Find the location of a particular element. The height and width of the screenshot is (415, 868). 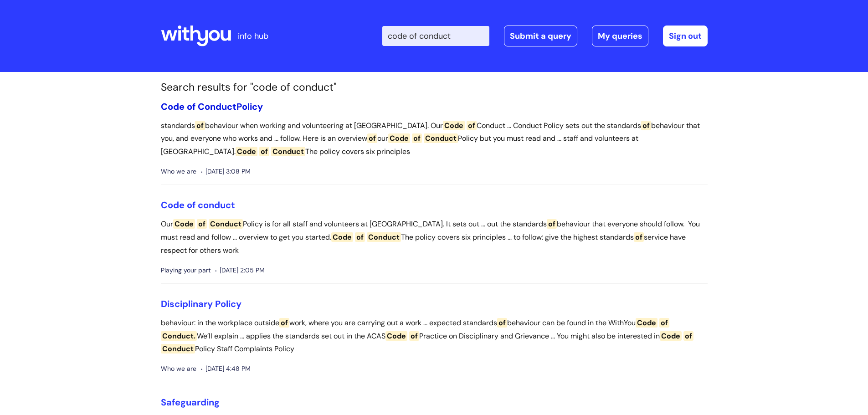

a: Safeguarding is located at coordinates (190, 402).